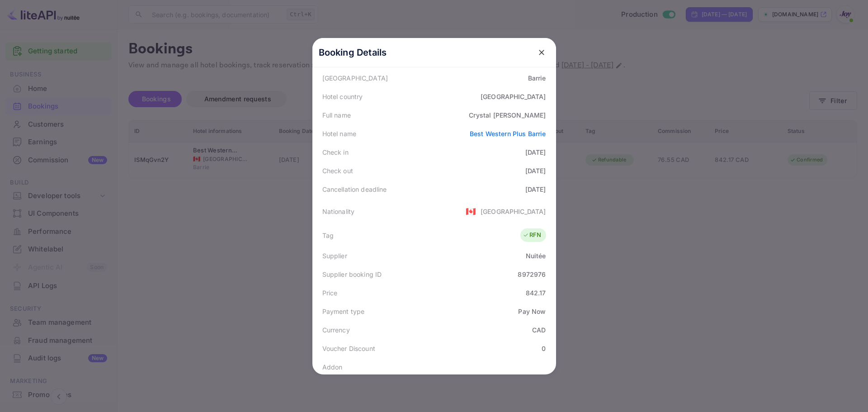 The height and width of the screenshot is (412, 868). What do you see at coordinates (352, 52) in the screenshot?
I see `p: Booking Details` at bounding box center [352, 52].